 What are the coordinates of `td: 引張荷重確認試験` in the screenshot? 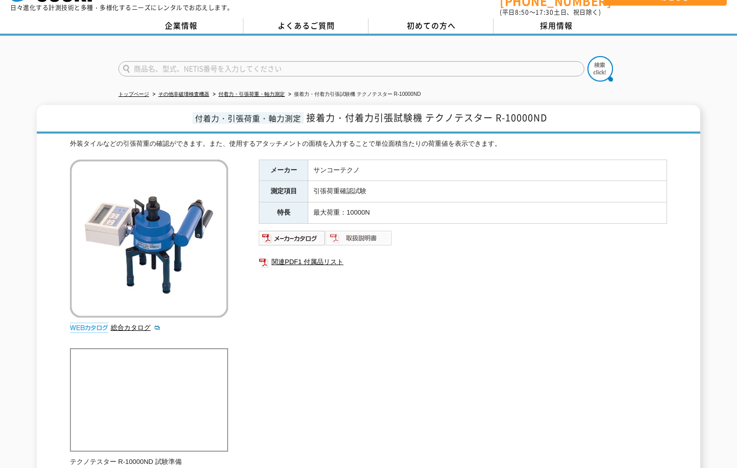 It's located at (487, 192).